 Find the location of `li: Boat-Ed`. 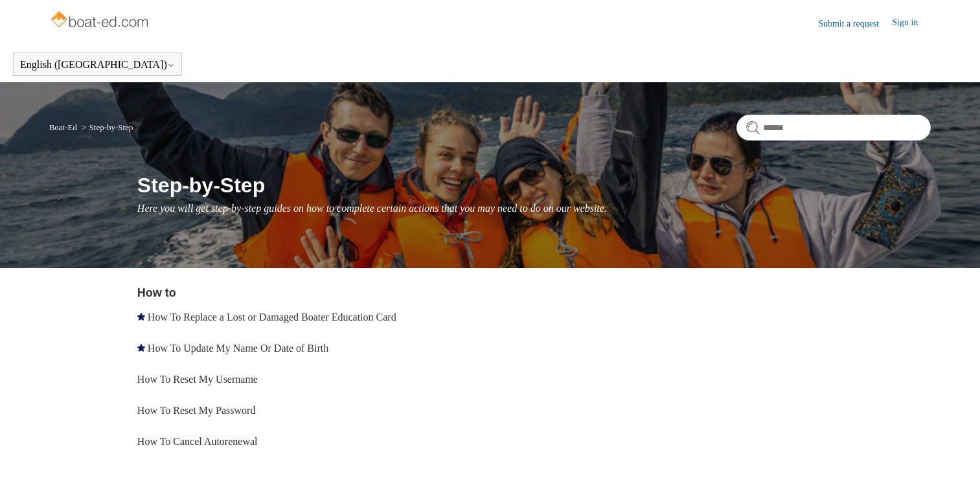

li: Boat-Ed is located at coordinates (64, 127).